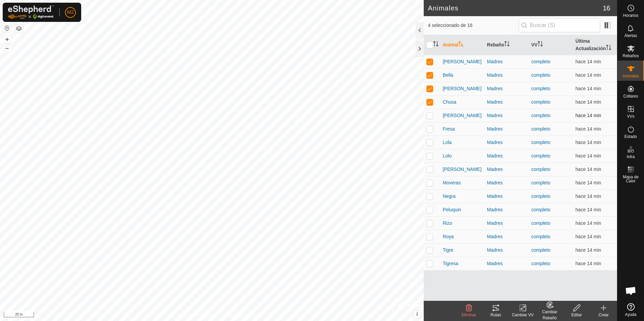 This screenshot has width=644, height=321. Describe the element at coordinates (452, 209) in the screenshot. I see `span: Peluquin` at that location.